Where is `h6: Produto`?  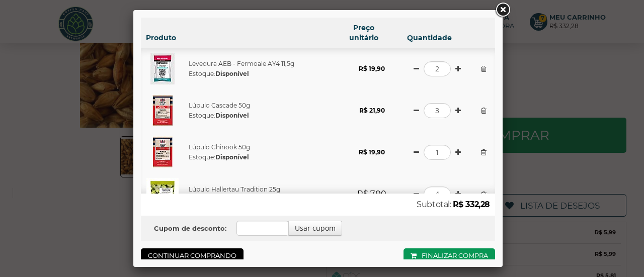
h6: Produto is located at coordinates (237, 37).